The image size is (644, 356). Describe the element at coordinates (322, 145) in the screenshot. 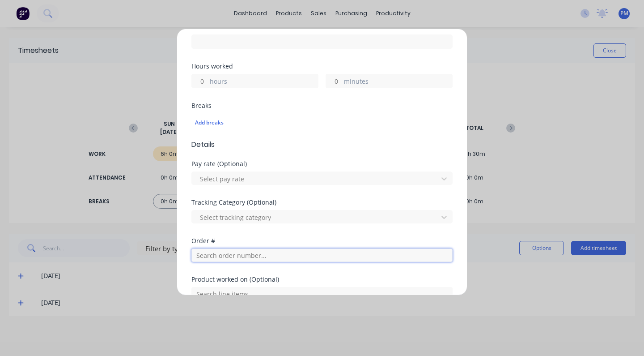

I see `span: Details` at that location.